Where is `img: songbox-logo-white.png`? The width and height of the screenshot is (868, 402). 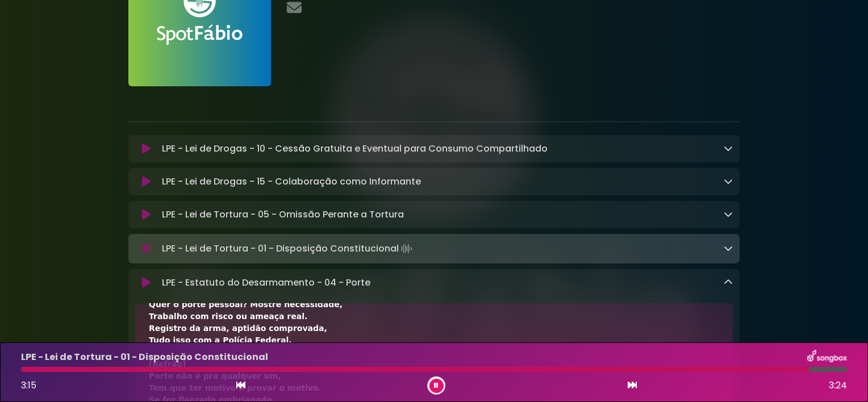
img: songbox-logo-white.png is located at coordinates (827, 357).